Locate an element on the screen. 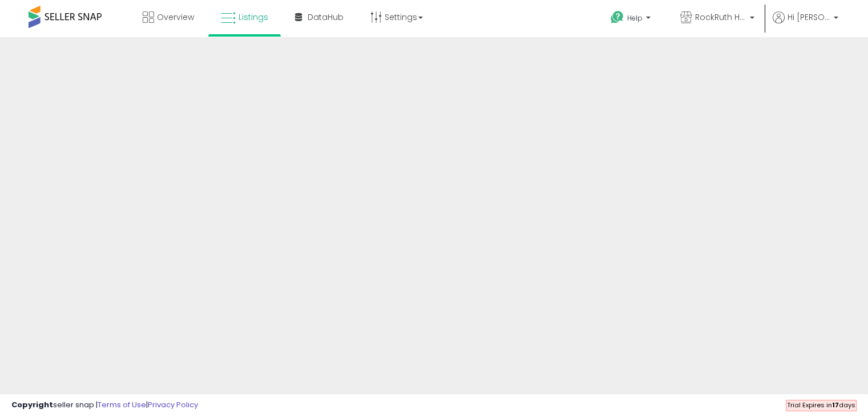 The height and width of the screenshot is (417, 868). b: 17 is located at coordinates (836, 405).